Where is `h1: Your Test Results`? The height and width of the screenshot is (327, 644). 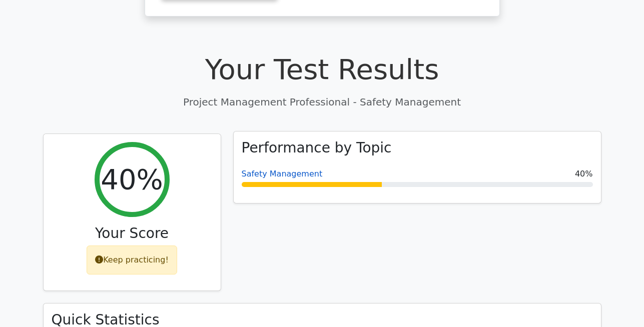 h1: Your Test Results is located at coordinates (322, 69).